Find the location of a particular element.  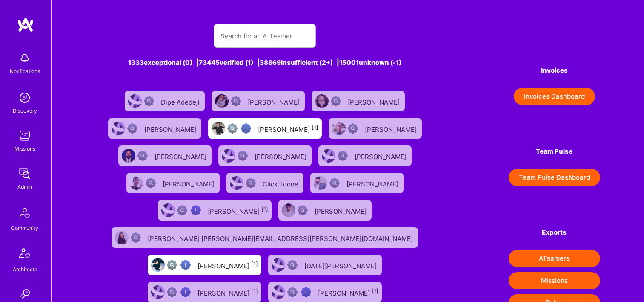

a: Team Pulse Dashboard is located at coordinates (554, 177).